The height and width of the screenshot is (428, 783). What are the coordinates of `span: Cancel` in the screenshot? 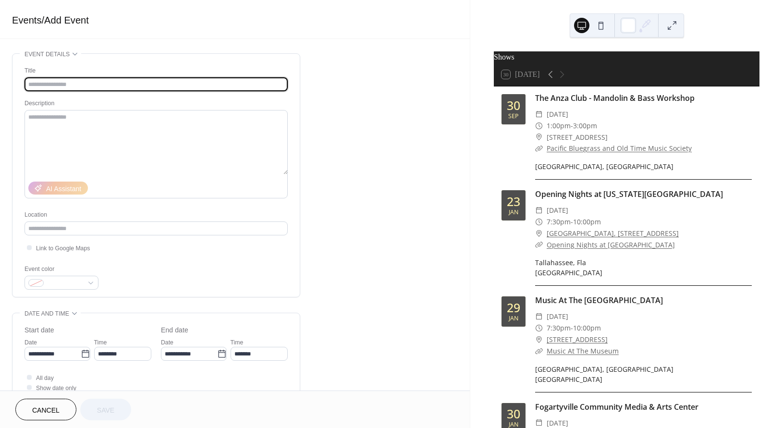 It's located at (46, 410).